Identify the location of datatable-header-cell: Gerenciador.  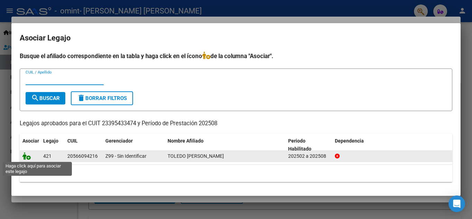
(134, 145).